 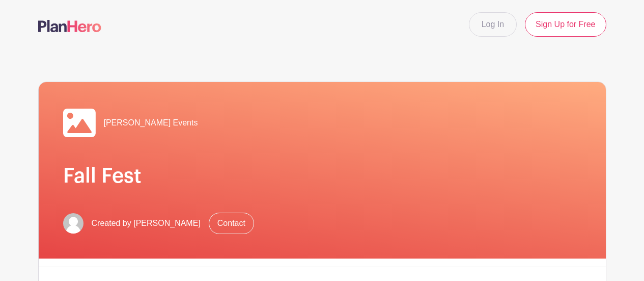 What do you see at coordinates (74, 223) in the screenshot?
I see `img: default-ce2991bfa6775e67f084385cd625a349d9dcbb7a52a09fb2fda1e96e2d18dcdb.png` at bounding box center [74, 223].